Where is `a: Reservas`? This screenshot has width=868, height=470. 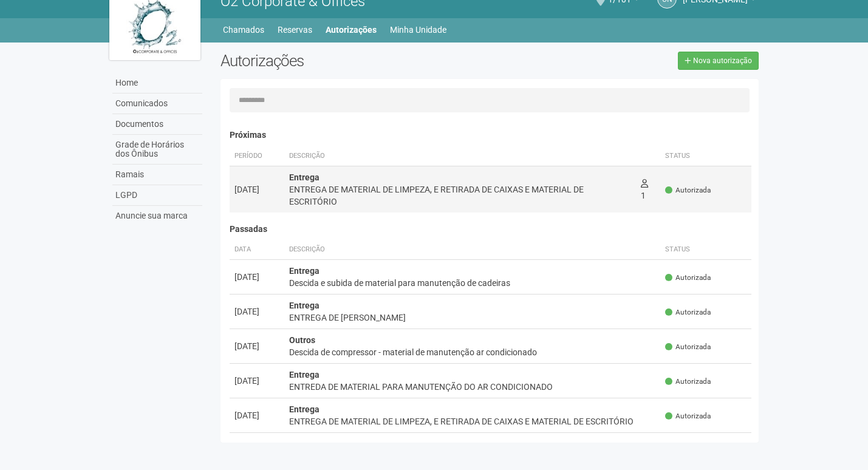
a: Reservas is located at coordinates (295, 30).